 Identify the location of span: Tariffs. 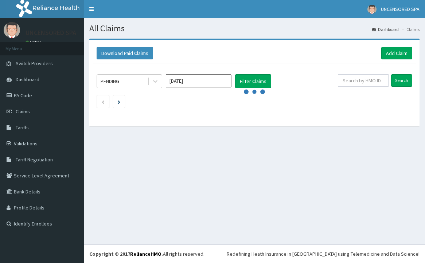
(22, 128).